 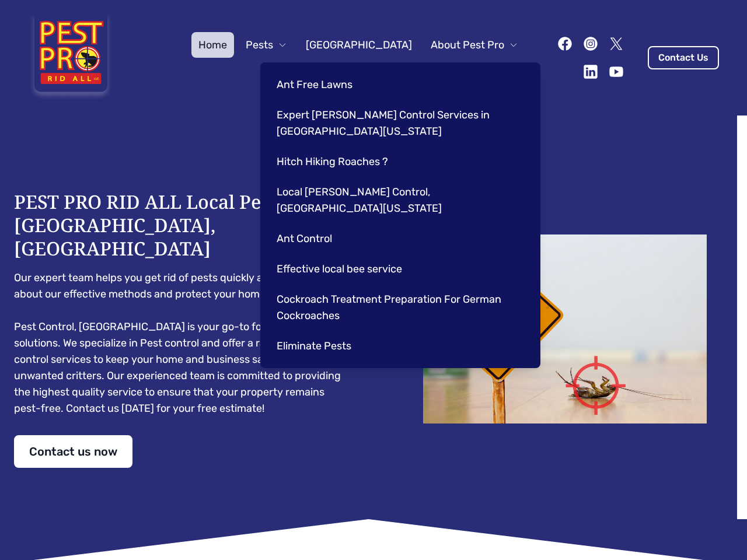 What do you see at coordinates (683, 58) in the screenshot?
I see `a: Contact Us` at bounding box center [683, 58].